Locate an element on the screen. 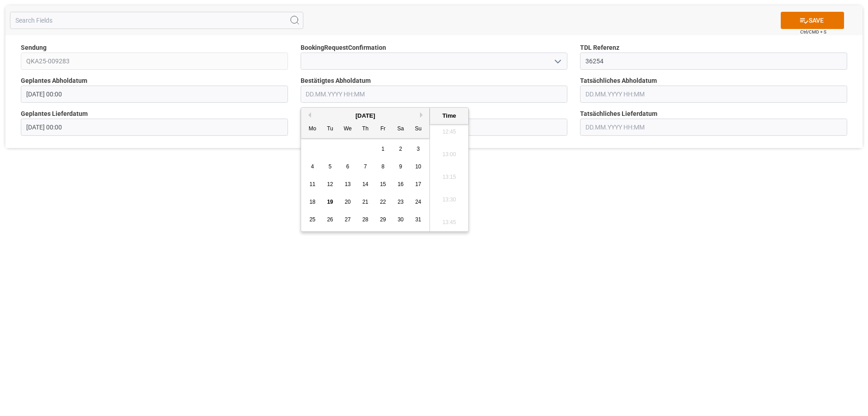 The image size is (868, 416). span: Sendung is located at coordinates (33, 47).